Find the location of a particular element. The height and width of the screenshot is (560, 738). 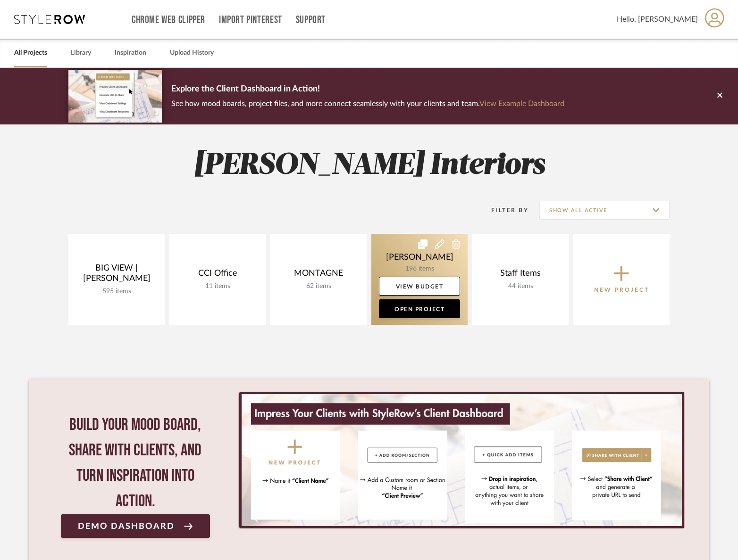

div: CCI Office is located at coordinates (218, 275).